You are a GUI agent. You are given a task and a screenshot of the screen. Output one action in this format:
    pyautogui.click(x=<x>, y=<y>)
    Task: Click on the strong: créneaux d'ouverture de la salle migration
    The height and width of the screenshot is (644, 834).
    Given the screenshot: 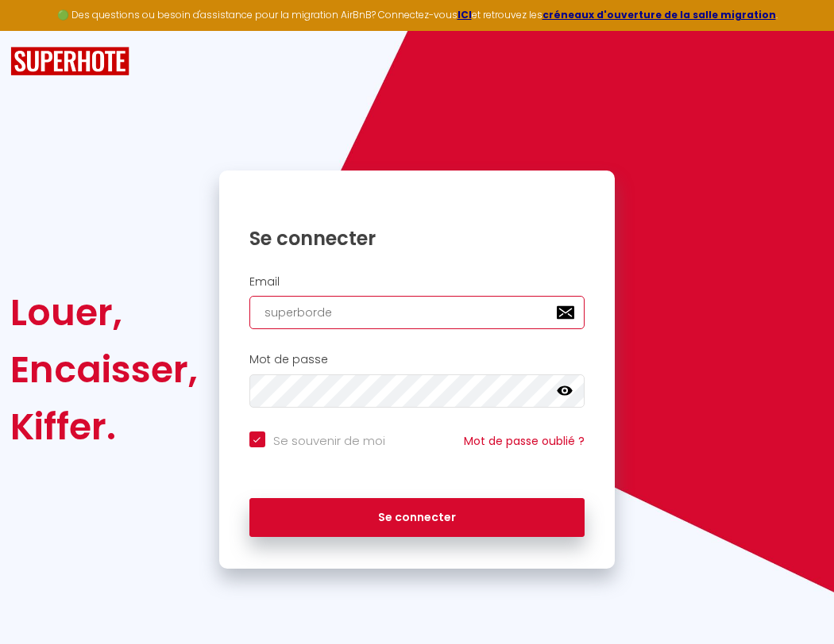 What is the action you would take?
    pyautogui.click(x=659, y=14)
    